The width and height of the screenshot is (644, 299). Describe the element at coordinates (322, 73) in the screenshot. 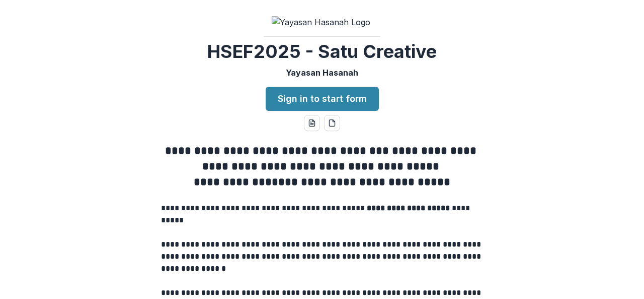

I see `p: Yayasan Hasanah` at that location.